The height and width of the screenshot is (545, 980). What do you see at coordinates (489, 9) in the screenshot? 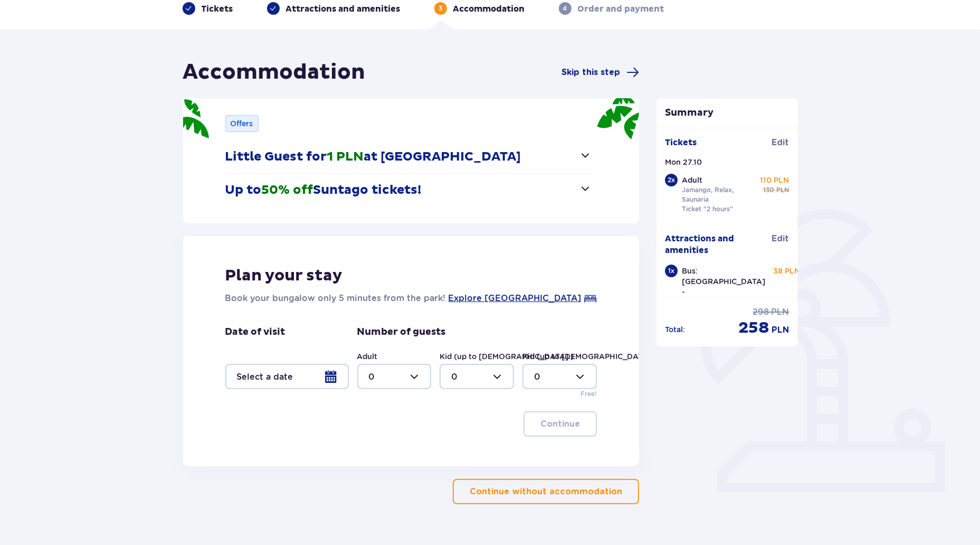
I see `p: Accommodation` at bounding box center [489, 9].